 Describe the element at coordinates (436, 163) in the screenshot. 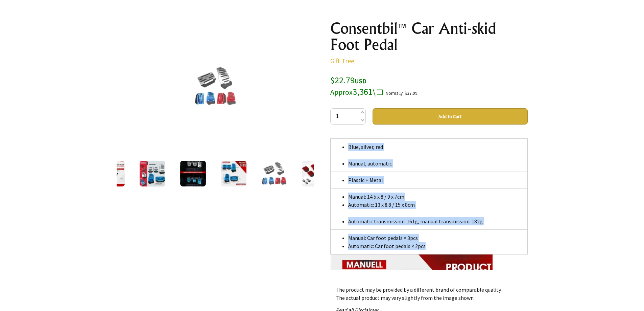

I see `li: Manual, automatic` at that location.